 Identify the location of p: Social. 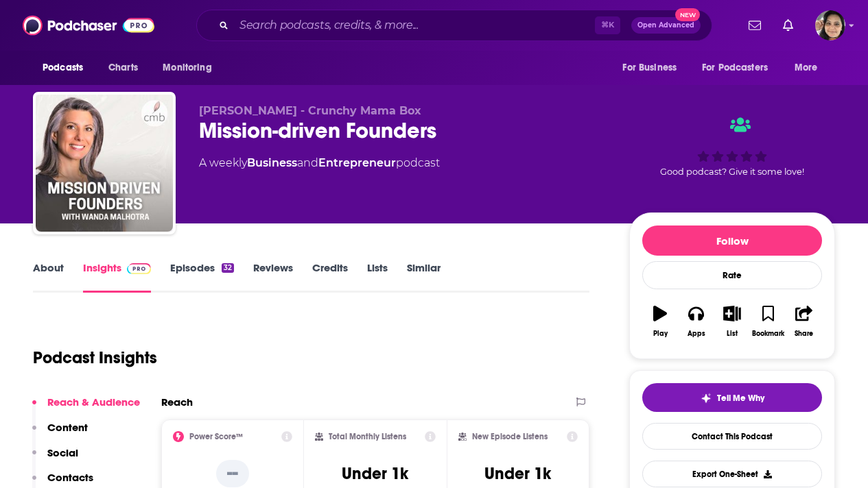
(63, 452).